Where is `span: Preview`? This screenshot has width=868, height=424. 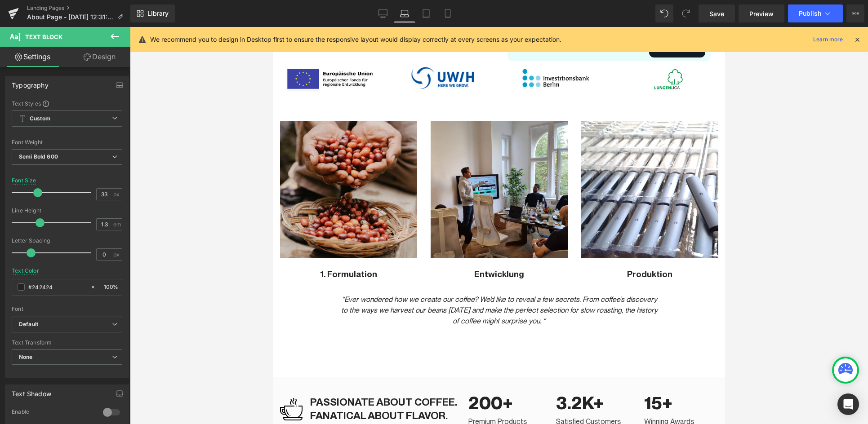 span: Preview is located at coordinates (761, 13).